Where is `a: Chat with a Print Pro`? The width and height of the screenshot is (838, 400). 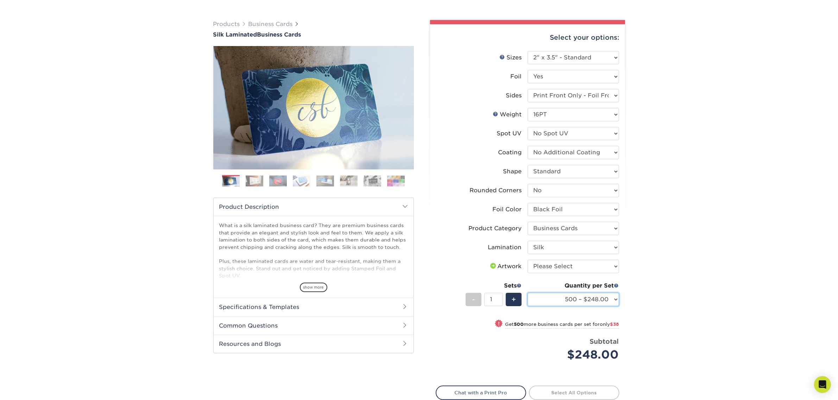 a: Chat with a Print Pro is located at coordinates (481, 393).